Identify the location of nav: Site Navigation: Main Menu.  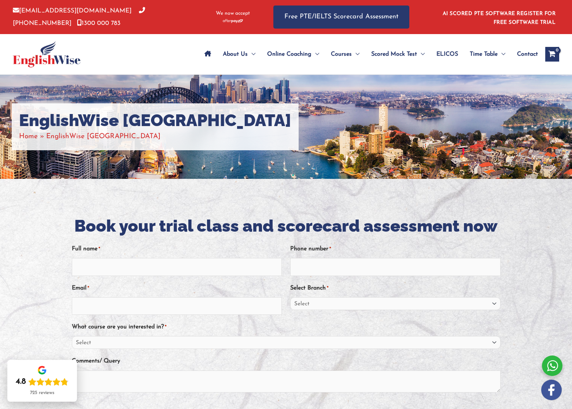
(368, 54).